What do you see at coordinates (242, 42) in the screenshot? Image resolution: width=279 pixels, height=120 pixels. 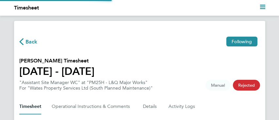 I see `button: Following` at bounding box center [242, 42].